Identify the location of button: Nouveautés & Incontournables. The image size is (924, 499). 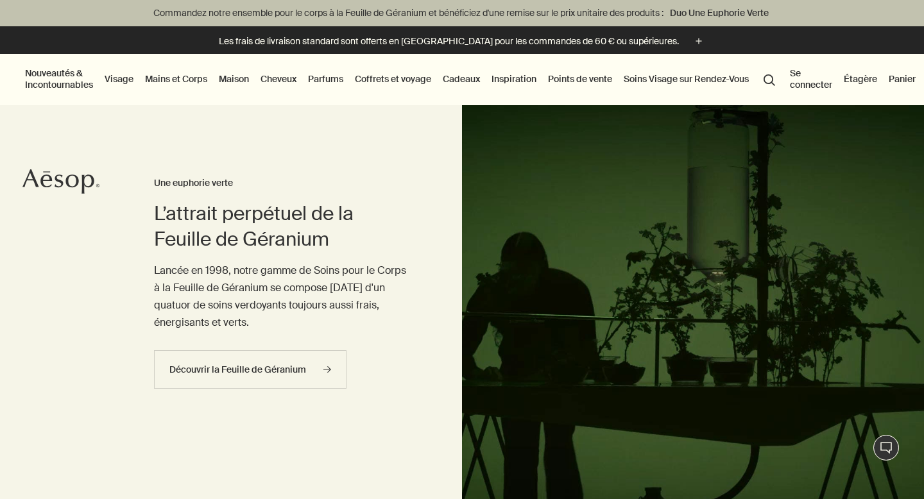
(59, 79).